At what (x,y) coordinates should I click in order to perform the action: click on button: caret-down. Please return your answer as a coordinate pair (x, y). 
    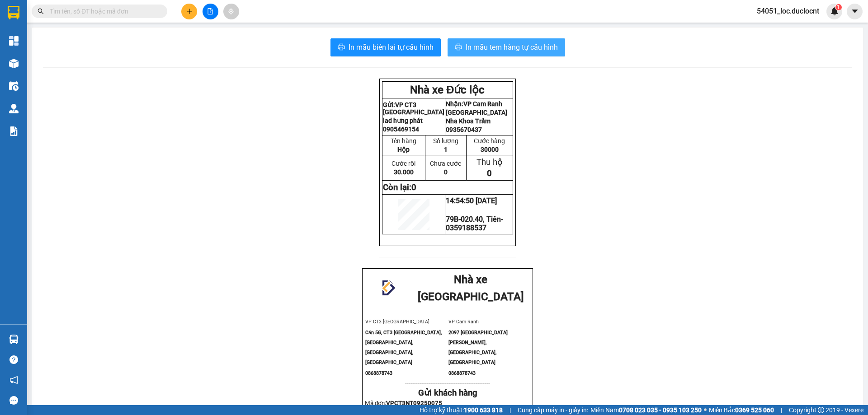
    Looking at the image, I should click on (855, 11).